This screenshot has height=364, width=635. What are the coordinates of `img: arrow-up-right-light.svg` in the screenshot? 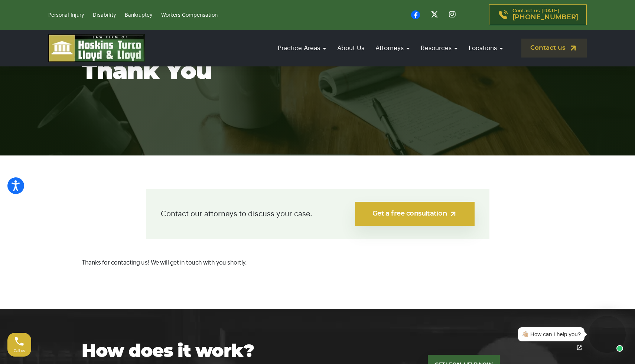 It's located at (453, 214).